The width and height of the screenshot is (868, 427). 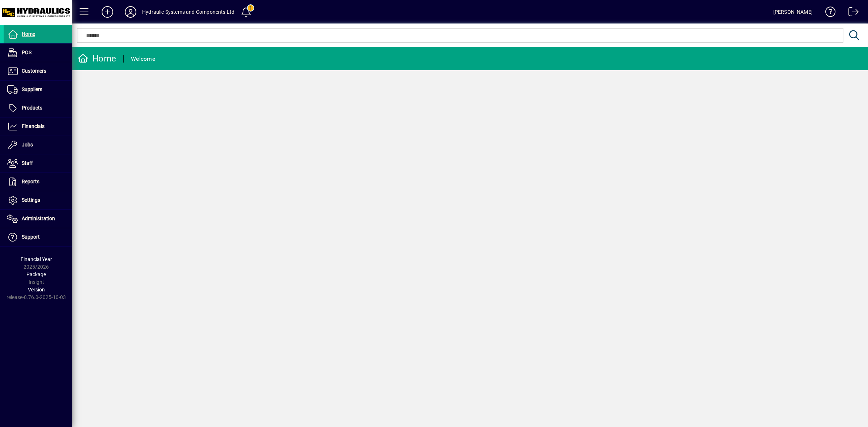 I want to click on div: Welcome, so click(x=143, y=59).